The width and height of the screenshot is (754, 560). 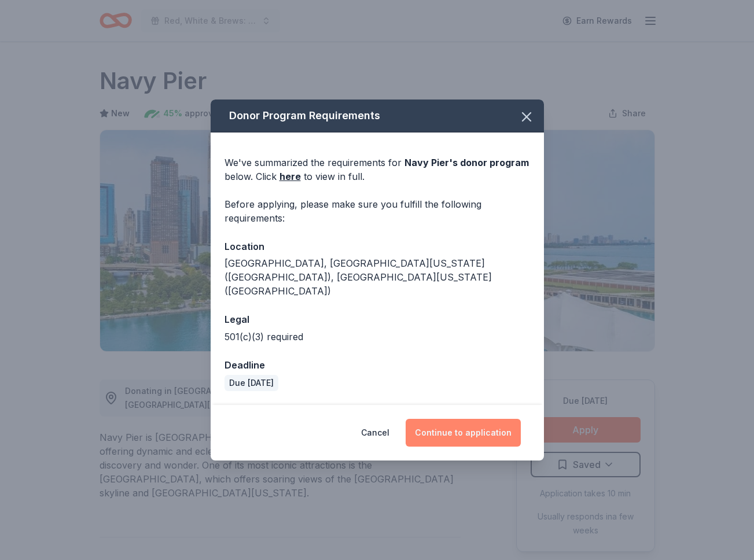 What do you see at coordinates (290, 177) in the screenshot?
I see `a: here` at bounding box center [290, 177].